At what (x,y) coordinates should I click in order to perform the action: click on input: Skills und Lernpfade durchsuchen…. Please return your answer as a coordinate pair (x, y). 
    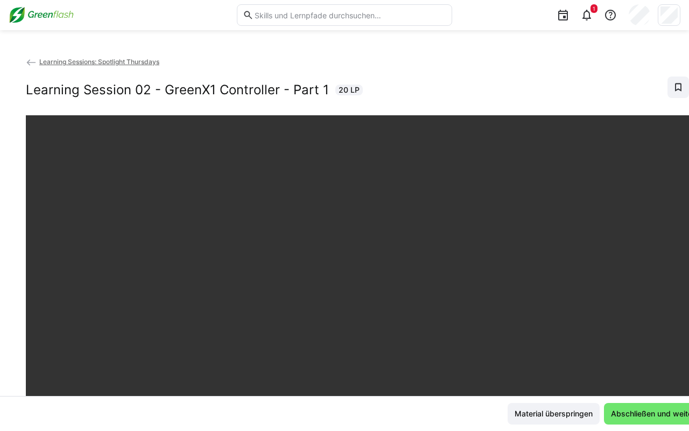
    Looking at the image, I should click on (350, 15).